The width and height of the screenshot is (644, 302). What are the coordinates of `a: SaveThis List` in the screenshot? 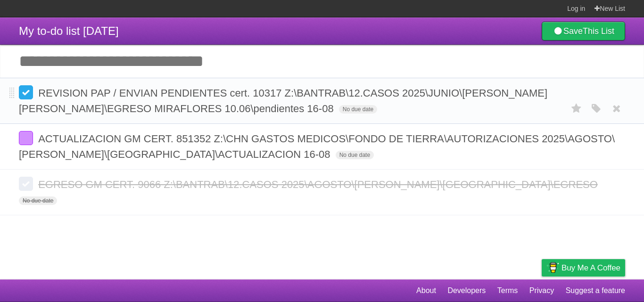 It's located at (583, 31).